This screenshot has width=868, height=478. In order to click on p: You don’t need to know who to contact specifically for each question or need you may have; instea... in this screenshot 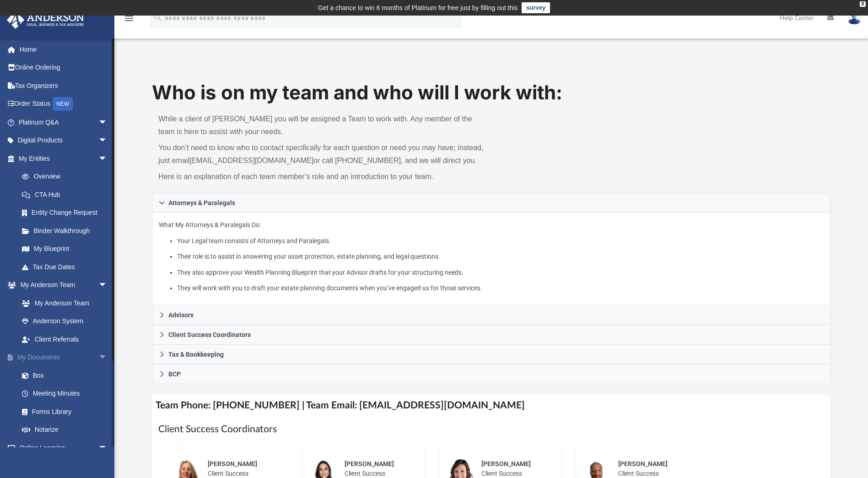, I will do `click(322, 154)`.